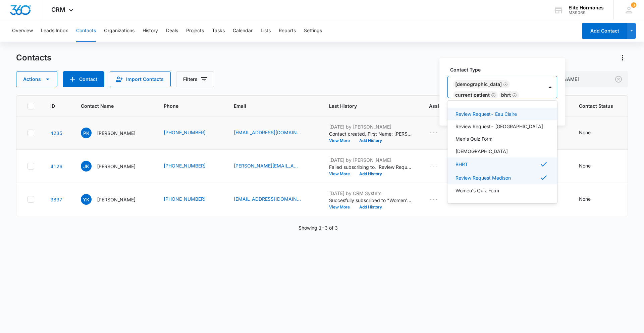 Image resolution: width=644 pixels, height=333 pixels. Describe the element at coordinates (195, 79) in the screenshot. I see `button: Filters` at that location.